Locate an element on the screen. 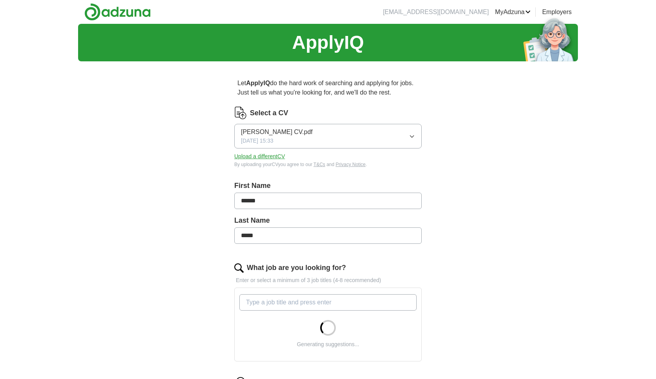  h1: ApplyIQ is located at coordinates (328, 43).